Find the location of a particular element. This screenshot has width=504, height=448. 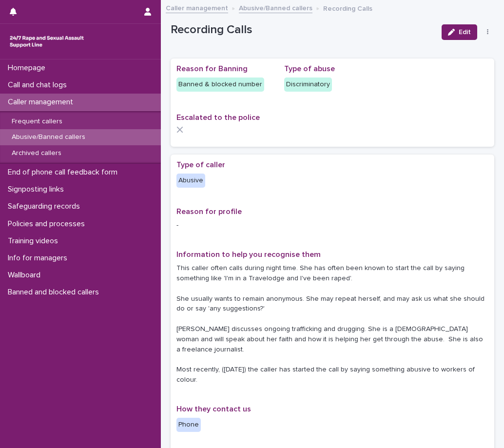

div: Discriminatory is located at coordinates (309, 85).